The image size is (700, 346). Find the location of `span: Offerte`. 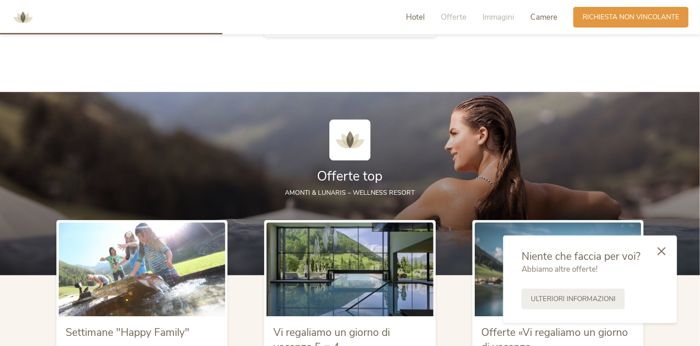

span: Offerte is located at coordinates (454, 17).